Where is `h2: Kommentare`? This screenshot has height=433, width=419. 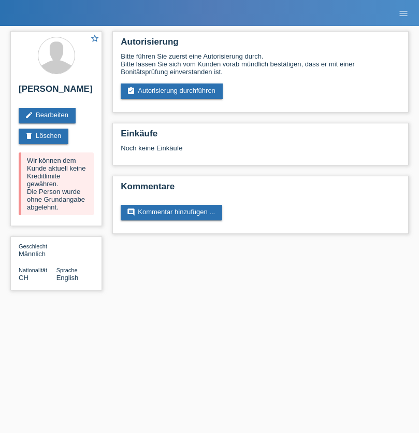 h2: Kommentare is located at coordinates (261, 189).